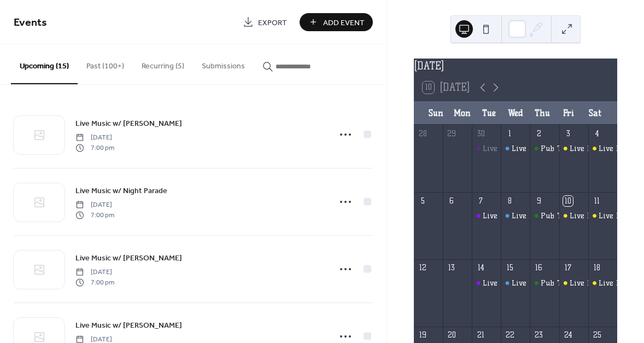  Describe the element at coordinates (568, 200) in the screenshot. I see `div: 10` at that location.